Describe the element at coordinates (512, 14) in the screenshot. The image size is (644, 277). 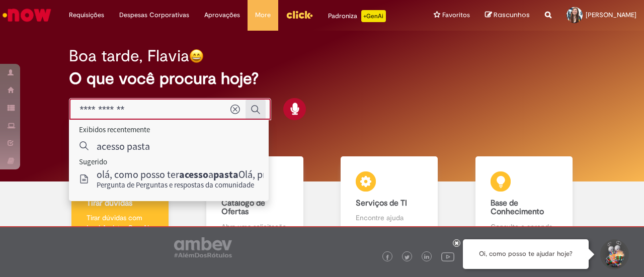
I see `span: Rascunhos` at that location.